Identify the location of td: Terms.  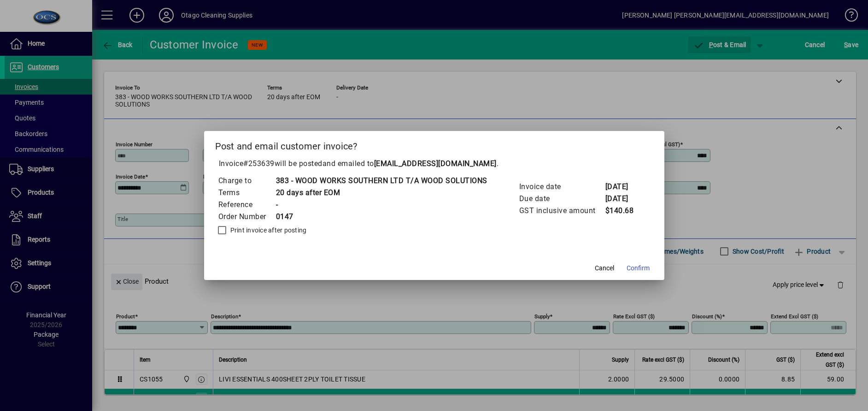
(247, 193).